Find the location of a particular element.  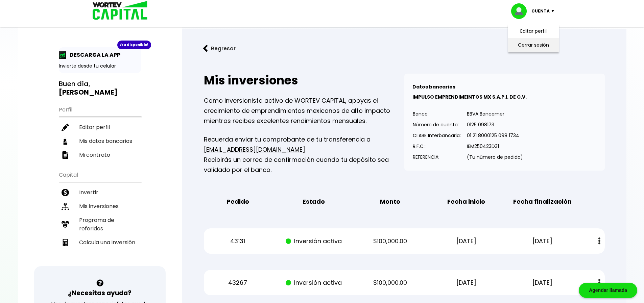

p: REFERENCIA: is located at coordinates (437, 157).